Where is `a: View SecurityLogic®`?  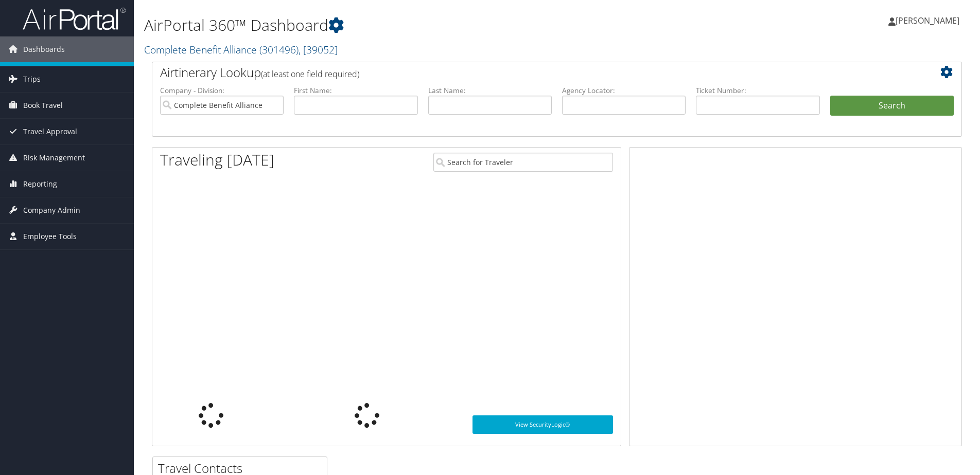 a: View SecurityLogic® is located at coordinates (543, 424).